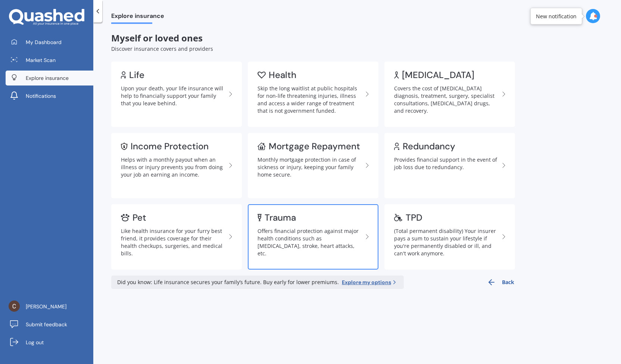 This screenshot has height=364, width=621. Describe the element at coordinates (49, 78) in the screenshot. I see `a: Explore insurance` at that location.